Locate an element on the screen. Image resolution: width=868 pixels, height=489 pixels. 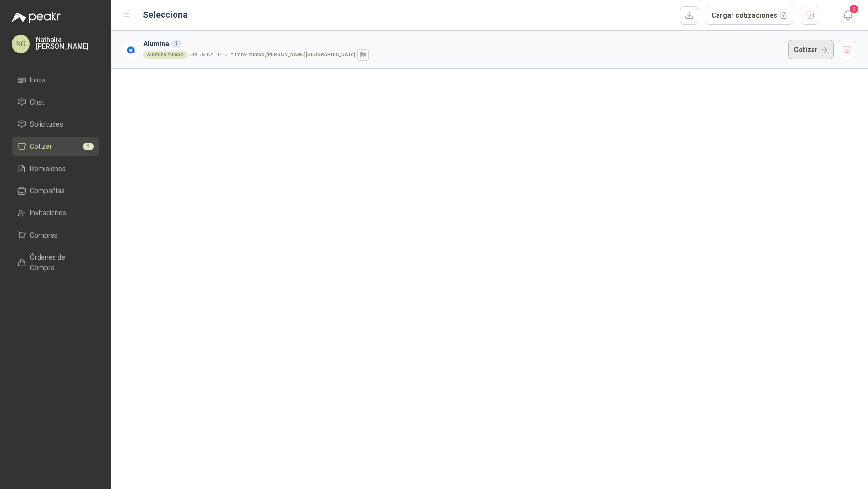
span: Cotizar is located at coordinates (41, 146).